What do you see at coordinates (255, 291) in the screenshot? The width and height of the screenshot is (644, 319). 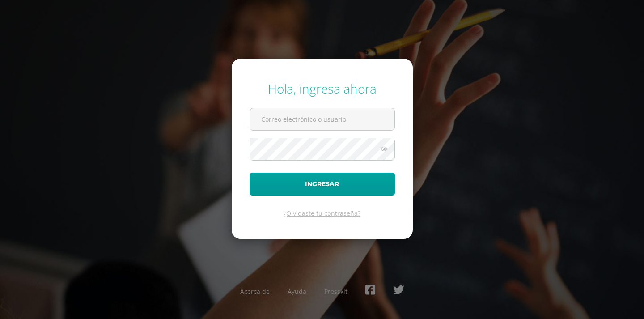 I see `a: Acerca de` at bounding box center [255, 291].